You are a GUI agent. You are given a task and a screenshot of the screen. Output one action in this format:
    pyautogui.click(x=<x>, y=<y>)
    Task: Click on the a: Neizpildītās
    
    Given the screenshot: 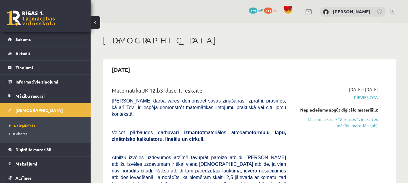 What is the action you would take?
    pyautogui.click(x=47, y=126)
    